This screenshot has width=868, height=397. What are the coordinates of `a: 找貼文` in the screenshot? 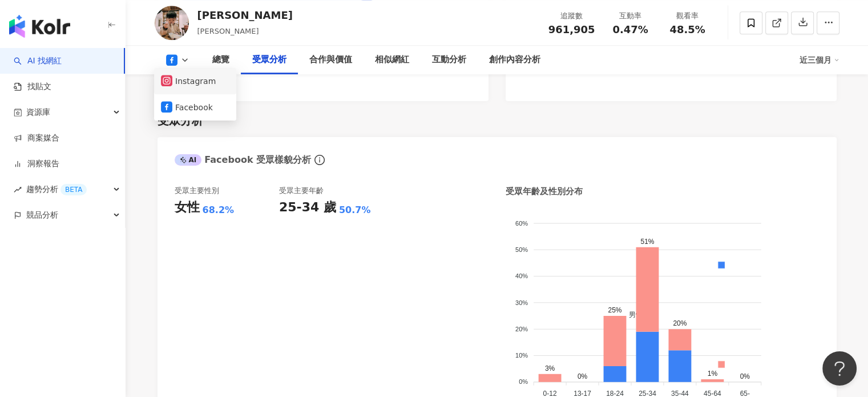 It's located at (32, 87).